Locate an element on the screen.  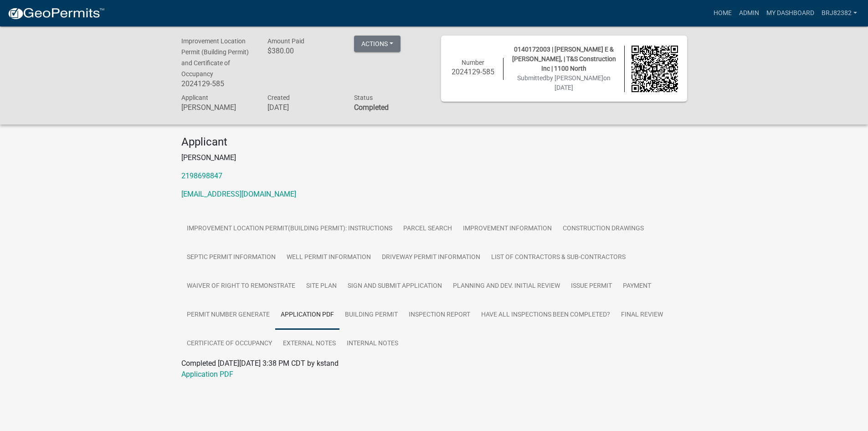
button: Actions is located at coordinates (377, 44).